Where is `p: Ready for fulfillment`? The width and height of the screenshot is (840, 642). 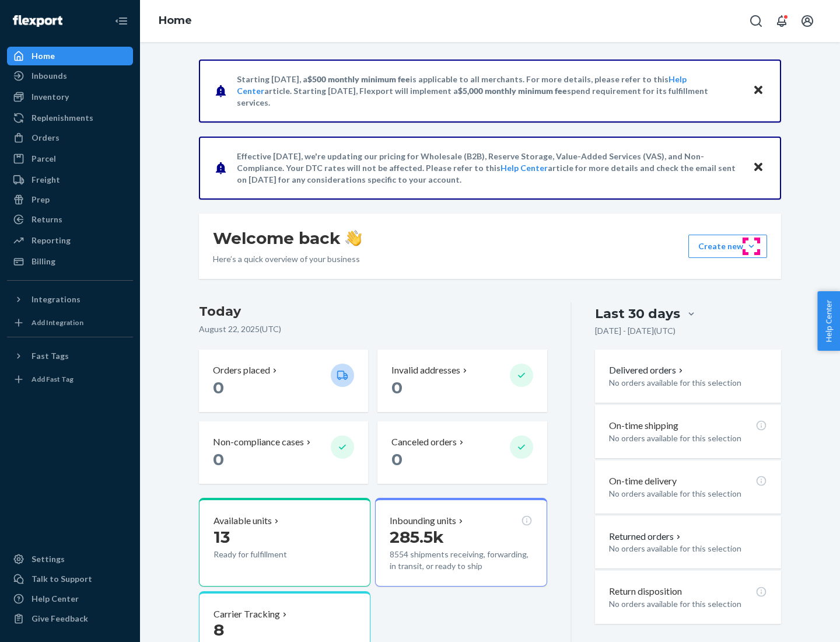 p: Ready for fulfillment is located at coordinates (267, 554).